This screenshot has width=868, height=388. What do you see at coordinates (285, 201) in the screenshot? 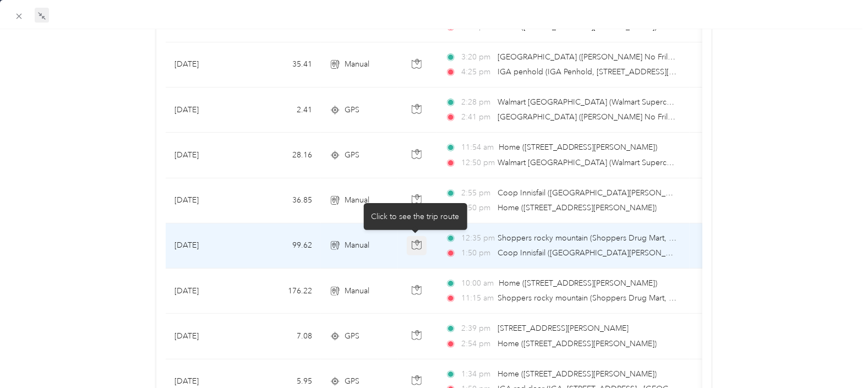
I see `td: 36.85` at bounding box center [285, 201].